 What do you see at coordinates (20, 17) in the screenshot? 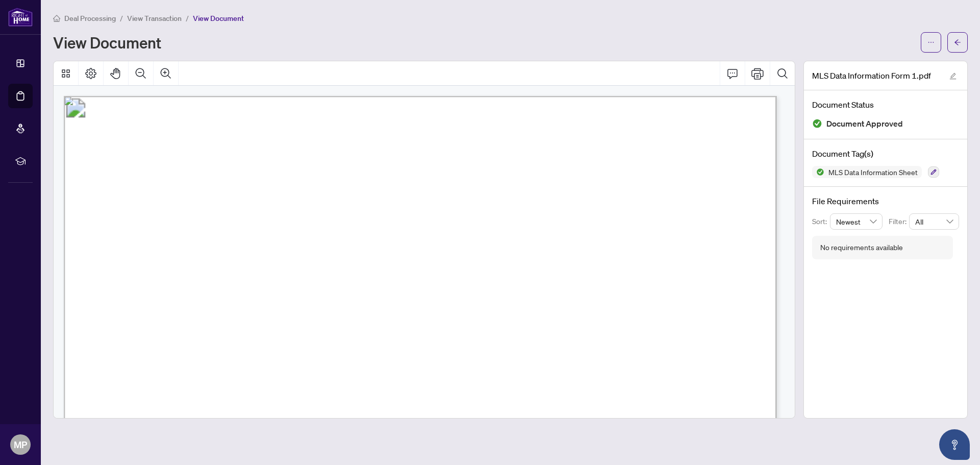
I see `img: logo` at bounding box center [20, 17].